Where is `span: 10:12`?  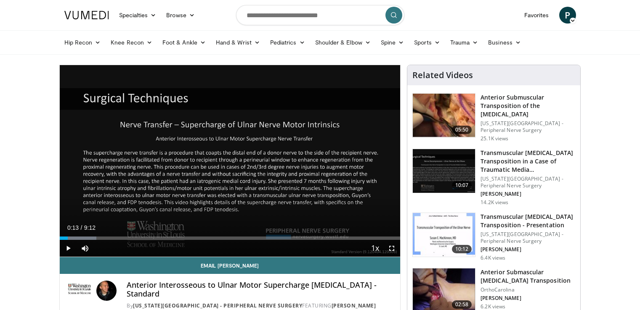
span: 10:12 is located at coordinates (462, 249).